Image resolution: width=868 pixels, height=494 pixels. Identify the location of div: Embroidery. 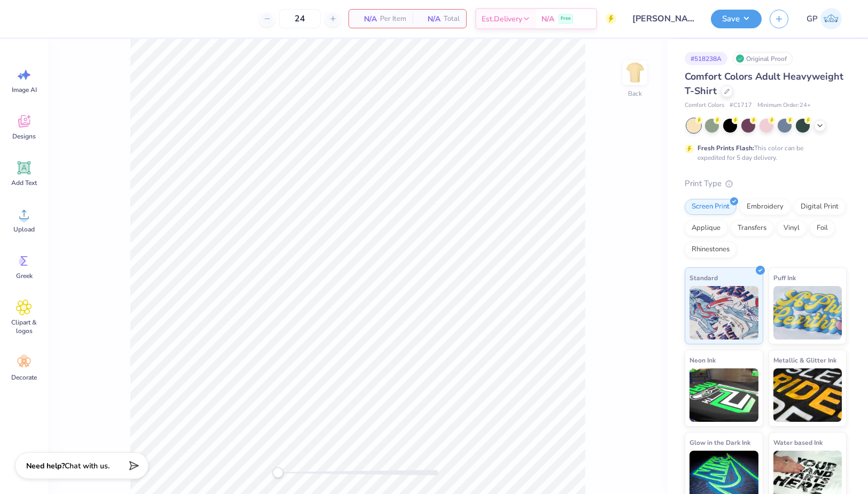
(765, 207).